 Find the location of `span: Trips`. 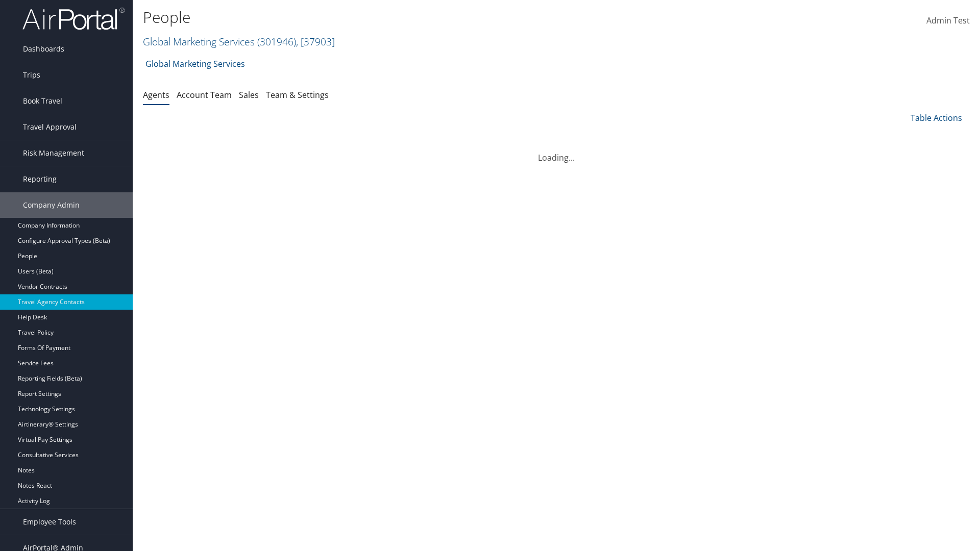

span: Trips is located at coordinates (31, 75).